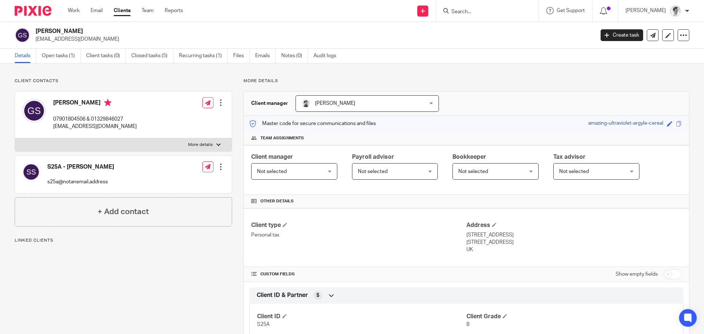  I want to click on a: Open tasks (1), so click(61, 56).